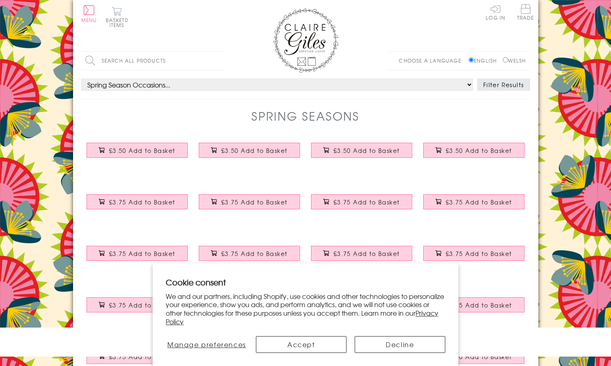 Image resolution: width=611 pixels, height=366 pixels. What do you see at coordinates (362, 154) in the screenshot?
I see `a: Valentines Day Card, MWAH, Kiss, text foiled in shiny gold £3.50 Add to Basket` at bounding box center [362, 154].